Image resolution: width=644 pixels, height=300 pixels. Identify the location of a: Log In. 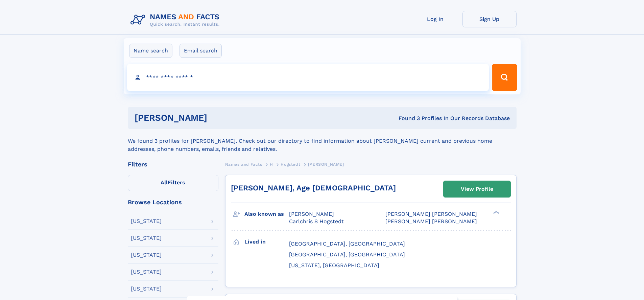
(435, 19).